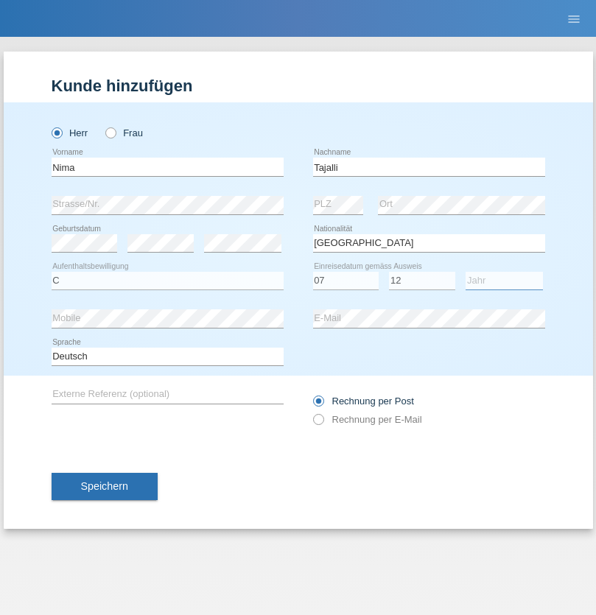 Image resolution: width=596 pixels, height=615 pixels. What do you see at coordinates (105, 486) in the screenshot?
I see `span: Speichern` at bounding box center [105, 486].